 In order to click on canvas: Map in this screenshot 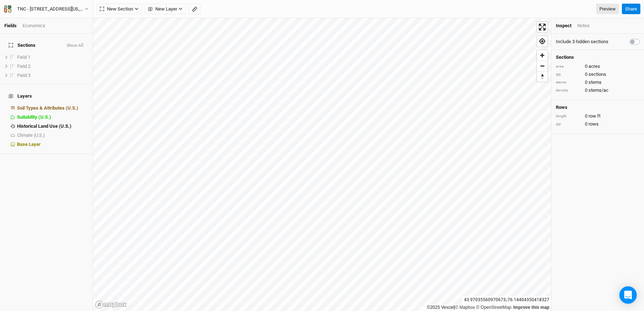, I will do `click(322, 165)`.